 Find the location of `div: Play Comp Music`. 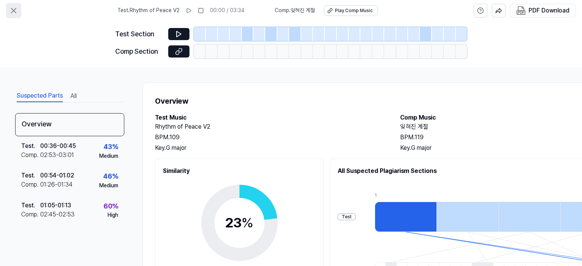

div: Play Comp Music is located at coordinates (354, 11).